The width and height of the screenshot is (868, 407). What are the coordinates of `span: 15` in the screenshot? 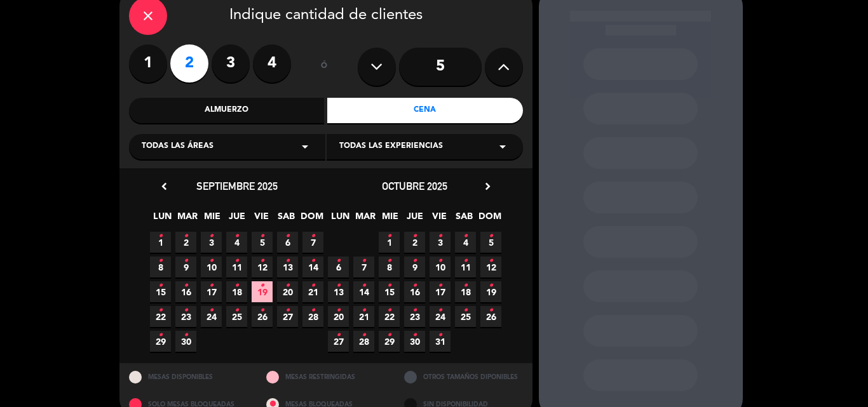 It's located at (389, 291).